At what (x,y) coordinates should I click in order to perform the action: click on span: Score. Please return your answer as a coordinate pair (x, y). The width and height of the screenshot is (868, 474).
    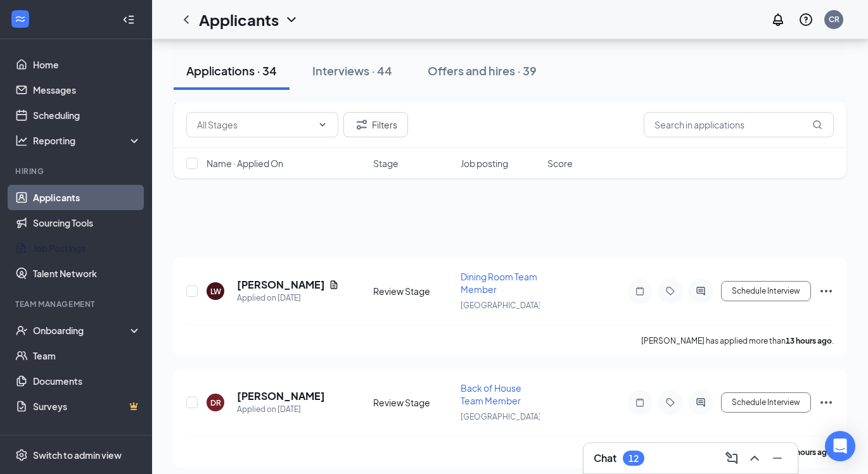
    Looking at the image, I should click on (560, 164).